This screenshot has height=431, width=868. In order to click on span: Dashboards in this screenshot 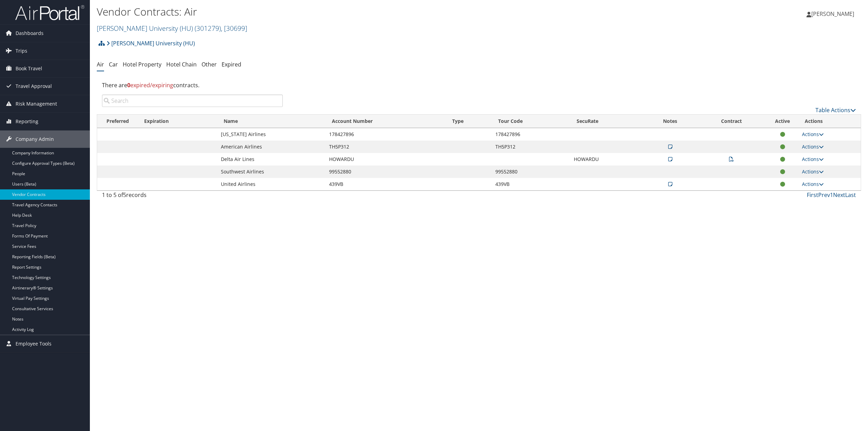, I will do `click(30, 33)`.